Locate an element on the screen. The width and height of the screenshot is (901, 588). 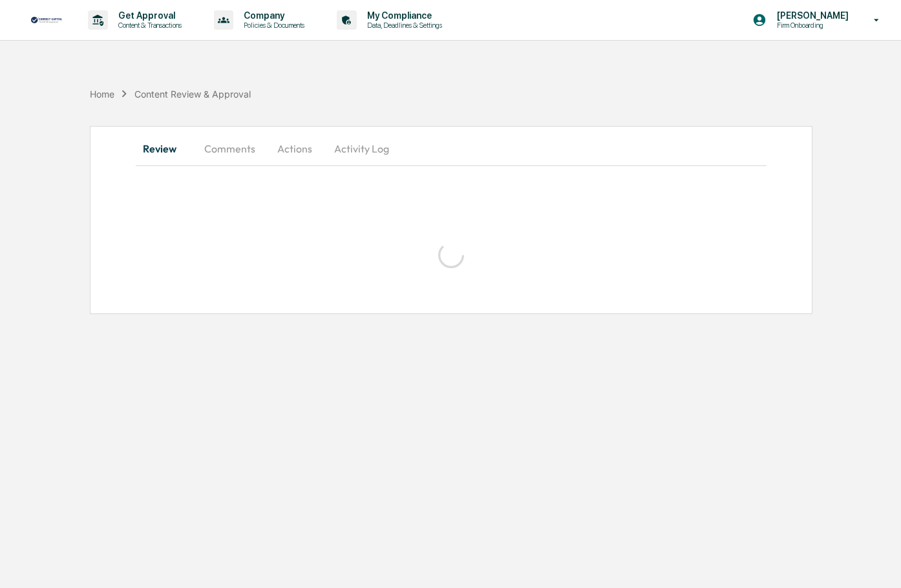
p: Policies & Documents is located at coordinates (272, 25).